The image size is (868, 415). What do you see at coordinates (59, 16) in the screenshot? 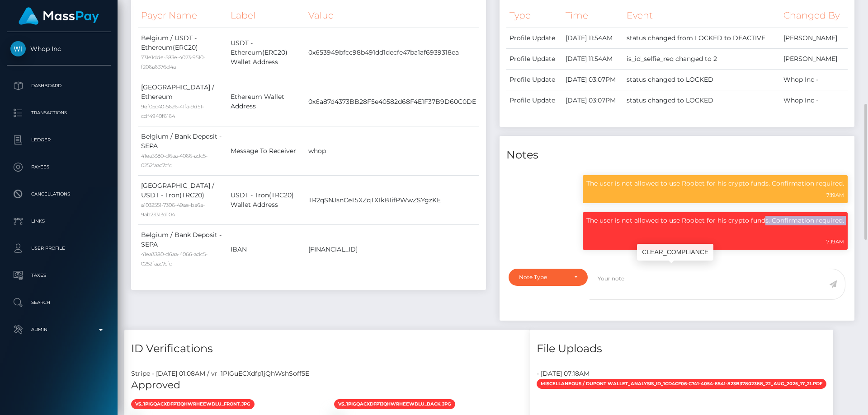
I see `img: MassPay Logo` at bounding box center [59, 16].